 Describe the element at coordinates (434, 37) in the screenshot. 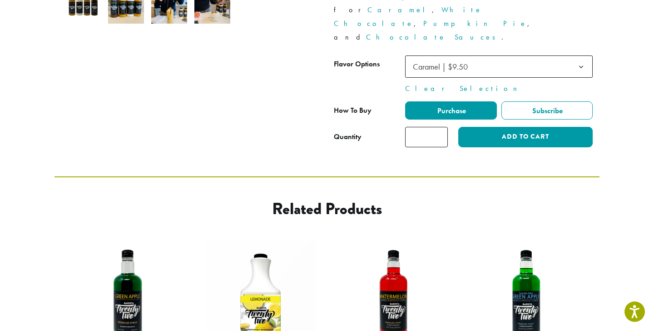

I see `a: Chocolate Sauces` at that location.